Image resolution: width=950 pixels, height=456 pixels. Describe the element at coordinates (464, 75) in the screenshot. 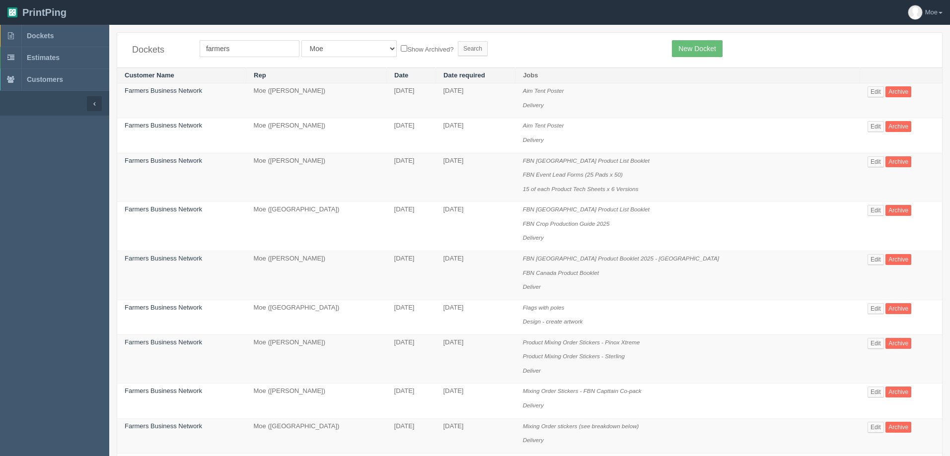

I see `a: Date required` at that location.